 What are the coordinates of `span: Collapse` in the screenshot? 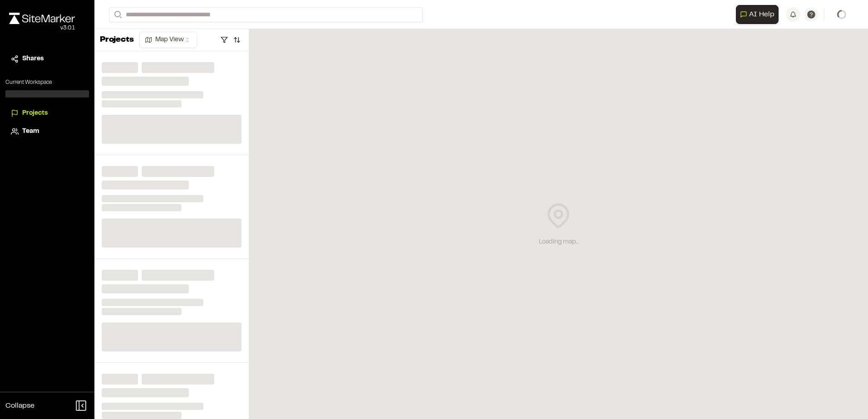 It's located at (20, 406).